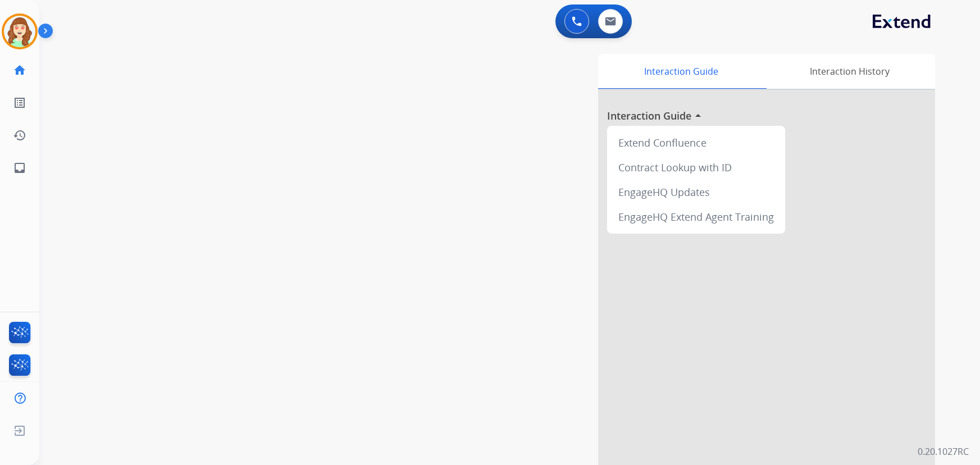  What do you see at coordinates (20, 168) in the screenshot?
I see `mat-icon: inbox` at bounding box center [20, 168].